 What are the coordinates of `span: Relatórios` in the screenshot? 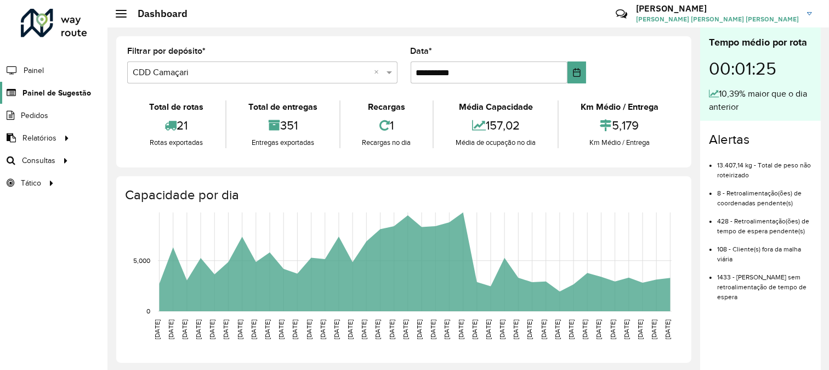 It's located at (39, 138).